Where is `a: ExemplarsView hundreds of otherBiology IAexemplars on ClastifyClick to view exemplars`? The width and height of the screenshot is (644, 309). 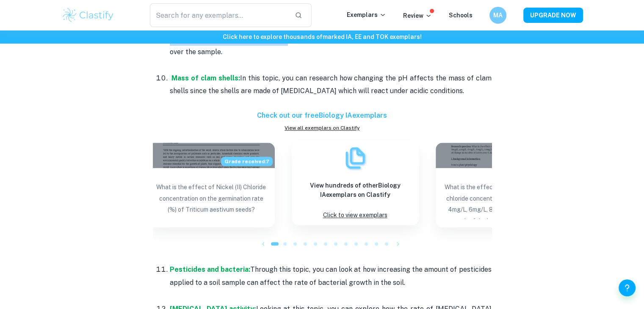 a: ExemplarsView hundreds of otherBiology IAexemplars on ClastifyClick to view exemplars is located at coordinates (355, 185).